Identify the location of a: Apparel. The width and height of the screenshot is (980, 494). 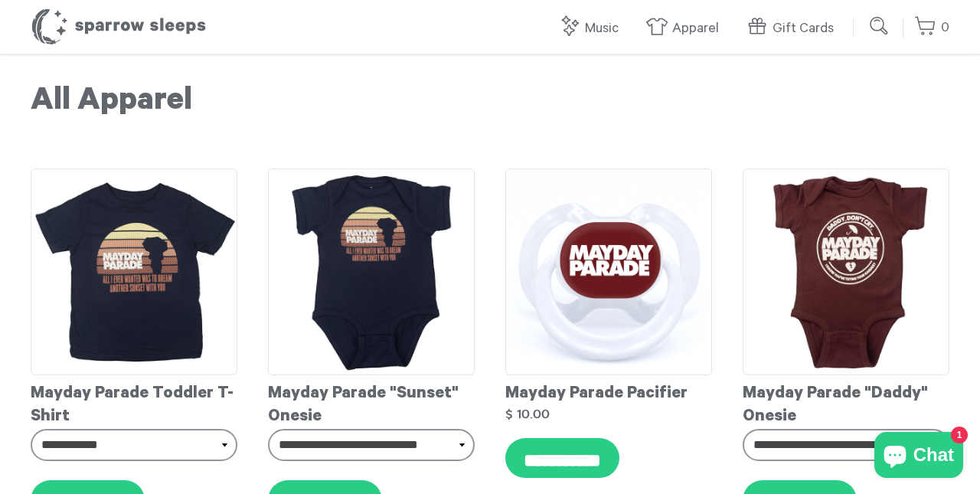
(686, 29).